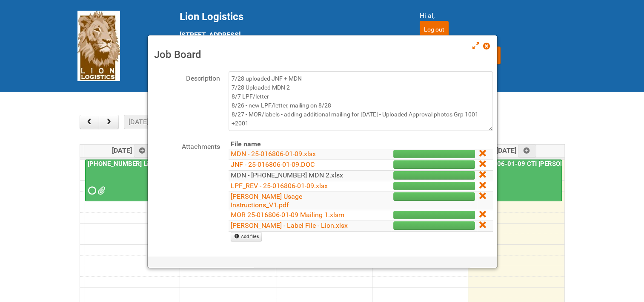 The height and width of the screenshot is (302, 644). I want to click on h3: Job Board, so click(322, 54).